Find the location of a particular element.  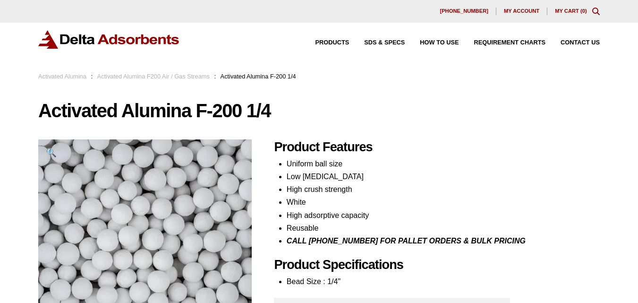

li: Bead Size : 1/4" is located at coordinates (443, 281).